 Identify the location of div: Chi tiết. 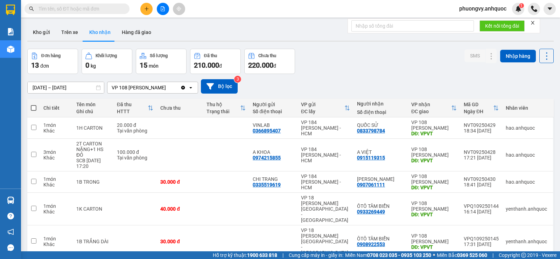
(56, 108).